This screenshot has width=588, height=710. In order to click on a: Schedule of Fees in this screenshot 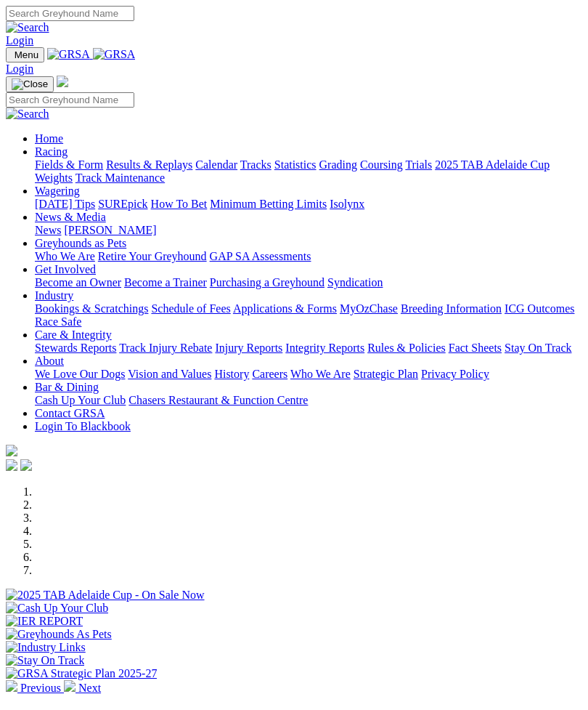, I will do `click(191, 308)`.